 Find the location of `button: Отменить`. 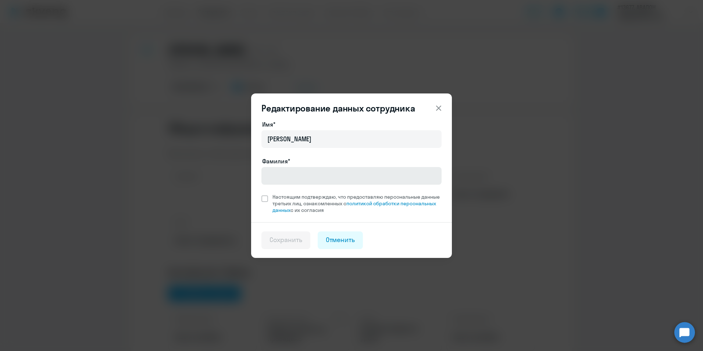

button: Отменить is located at coordinates (340, 240).